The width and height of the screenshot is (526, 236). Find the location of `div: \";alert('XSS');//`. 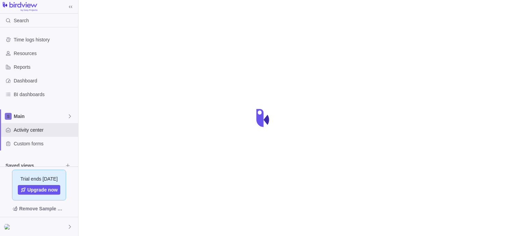

div: \";alert('XSS');// is located at coordinates (8, 227).